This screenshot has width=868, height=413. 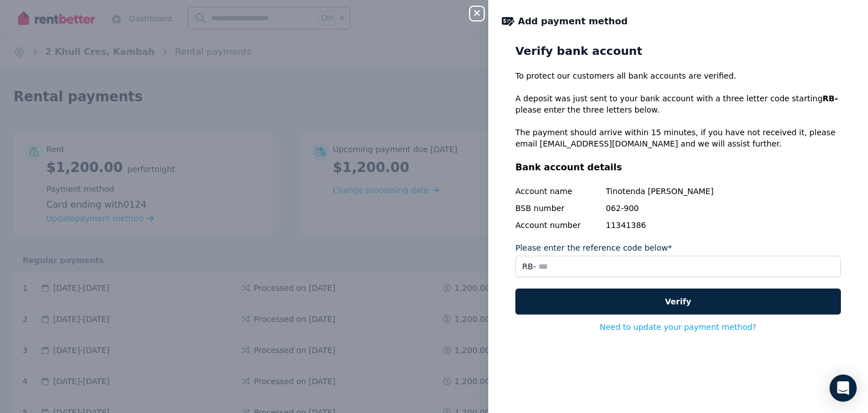 What do you see at coordinates (558, 191) in the screenshot?
I see `div: Account name` at bounding box center [558, 191].